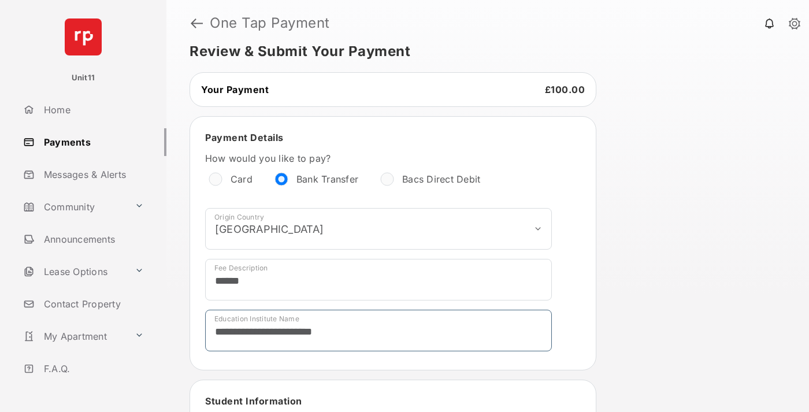 This screenshot has width=809, height=412. What do you see at coordinates (235, 90) in the screenshot?
I see `span: Your Payment` at bounding box center [235, 90].